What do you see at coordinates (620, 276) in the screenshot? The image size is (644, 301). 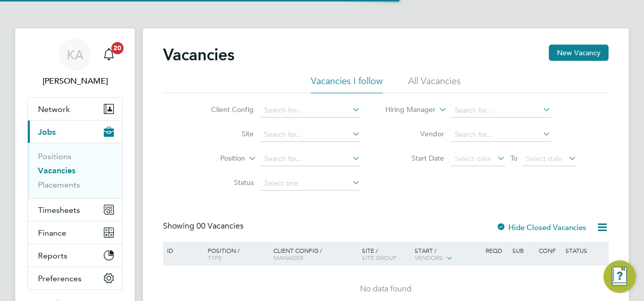 I see `button: Engage Resource Center` at bounding box center [620, 276].